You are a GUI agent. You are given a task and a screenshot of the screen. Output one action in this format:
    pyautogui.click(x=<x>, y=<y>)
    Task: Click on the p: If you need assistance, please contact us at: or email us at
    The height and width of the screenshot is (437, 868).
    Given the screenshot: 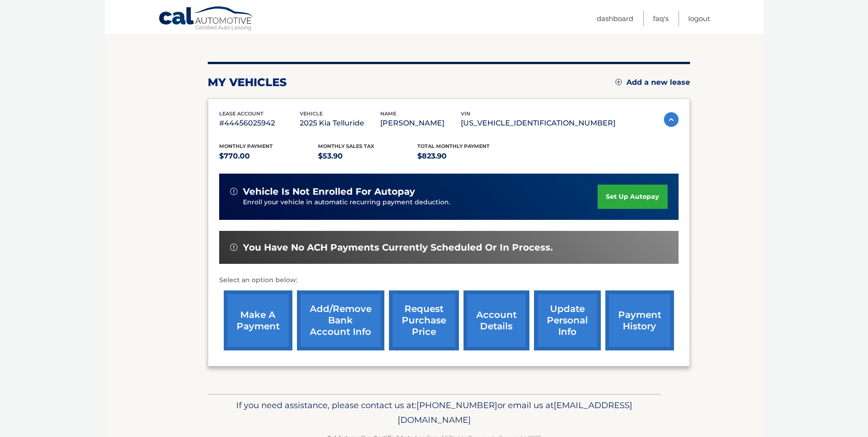 What is the action you would take?
    pyautogui.click(x=434, y=413)
    